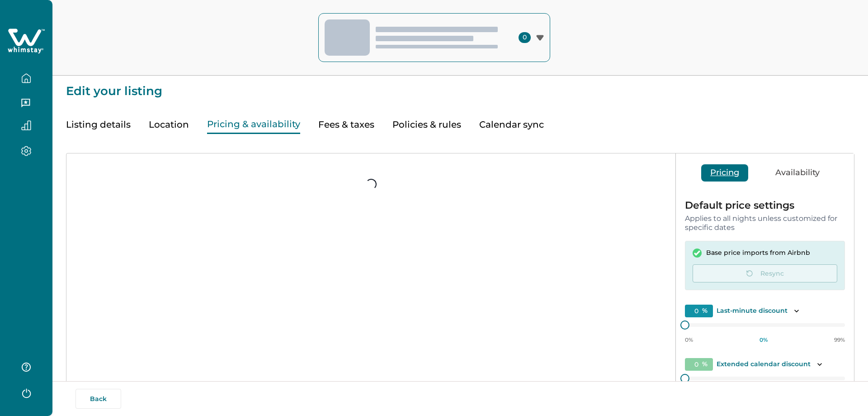 The height and width of the screenshot is (416, 868). What do you see at coordinates (765, 223) in the screenshot?
I see `p: Applies to all nights unless customized for specific dates` at bounding box center [765, 223].